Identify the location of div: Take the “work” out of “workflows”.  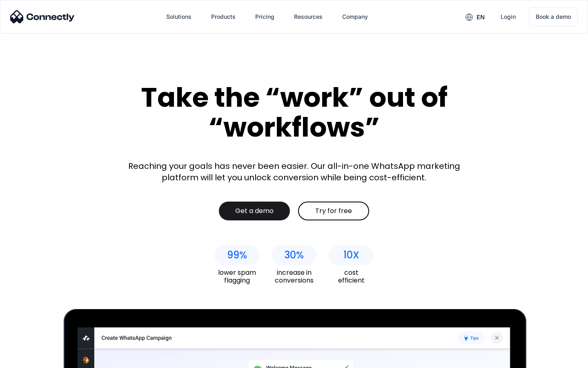
(294, 112).